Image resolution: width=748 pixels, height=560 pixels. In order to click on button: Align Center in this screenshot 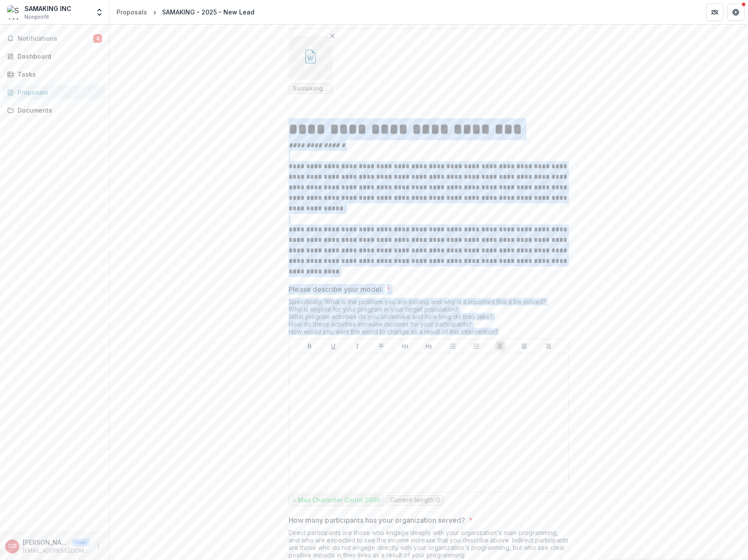, I will do `click(524, 346)`.